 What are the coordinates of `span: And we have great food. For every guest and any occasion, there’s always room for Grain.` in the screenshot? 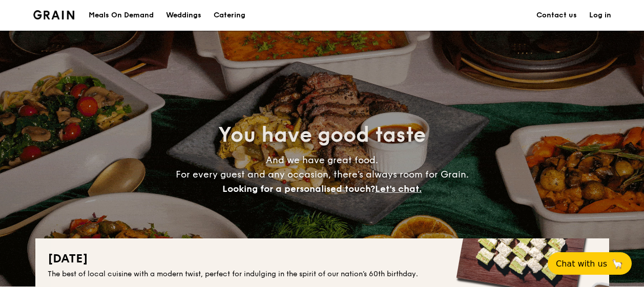 It's located at (322, 175).